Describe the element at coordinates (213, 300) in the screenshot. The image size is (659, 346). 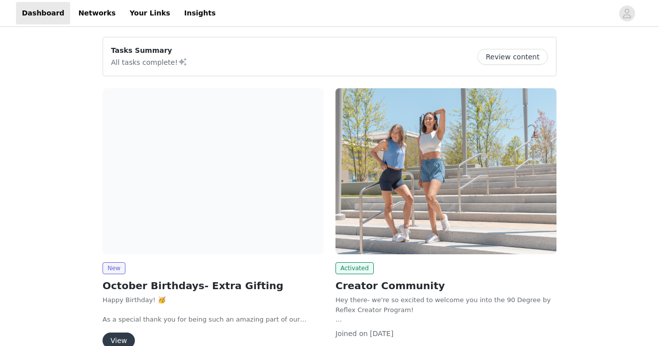
I see `p: Happy Birthday! 🥳` at that location.